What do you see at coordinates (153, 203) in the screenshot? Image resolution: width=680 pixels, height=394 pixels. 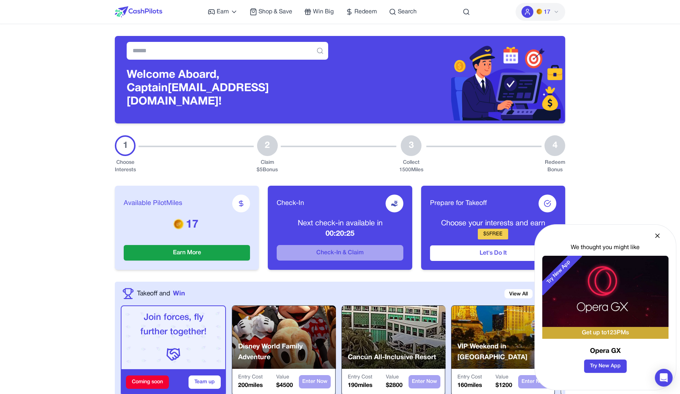 I see `span: Available PilotMiles` at bounding box center [153, 203].